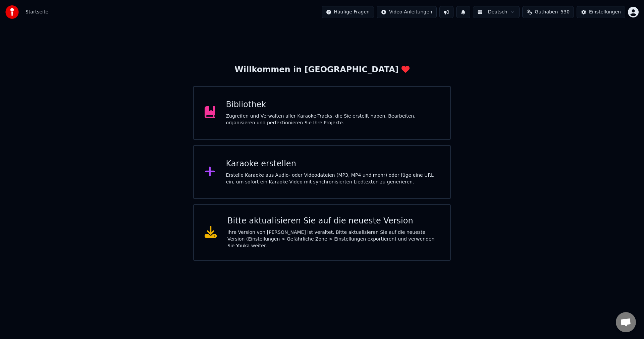 The image size is (644, 339). What do you see at coordinates (348, 12) in the screenshot?
I see `button: Häufige Fragen` at bounding box center [348, 12].